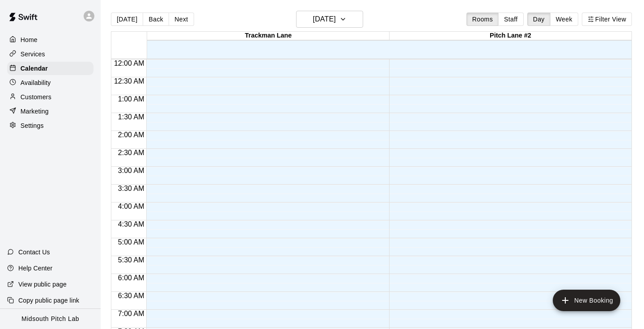  Describe the element at coordinates (131, 171) in the screenshot. I see `span: 3:00 AM` at that location.